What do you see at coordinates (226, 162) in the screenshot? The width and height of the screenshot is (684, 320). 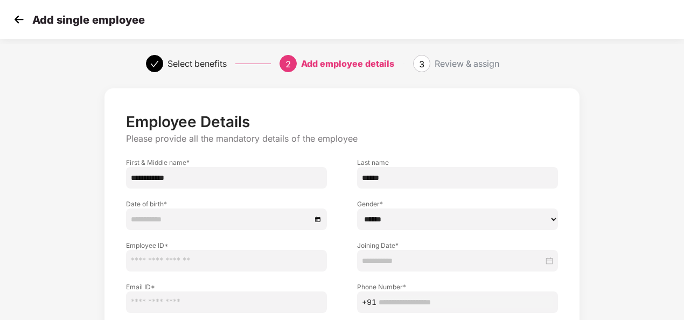 I see `label: First & Middle name` at bounding box center [226, 162].